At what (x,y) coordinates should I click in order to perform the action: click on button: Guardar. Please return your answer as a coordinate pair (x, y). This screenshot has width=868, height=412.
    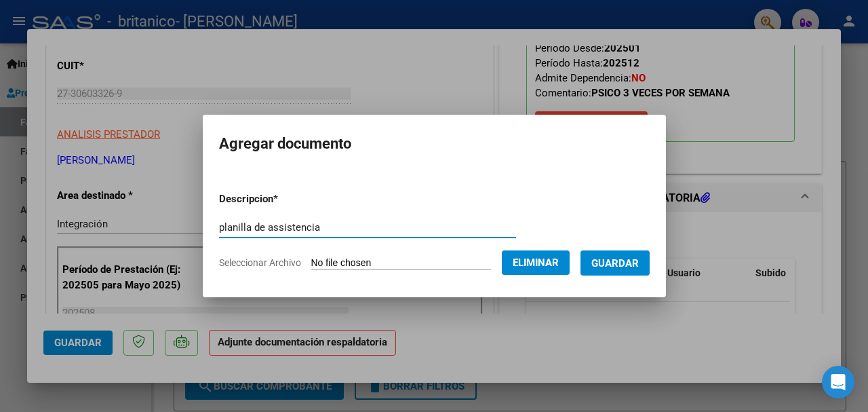
    Looking at the image, I should click on (615, 262).